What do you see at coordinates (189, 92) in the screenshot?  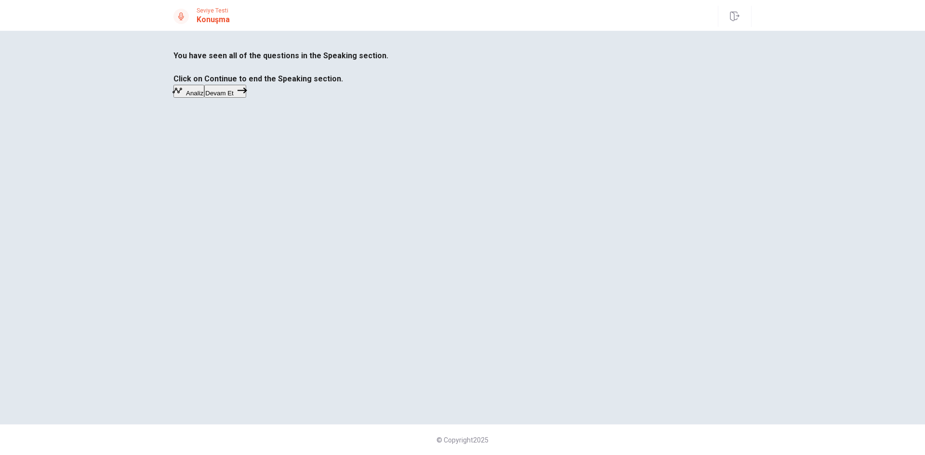 I see `a: Analiz` at bounding box center [189, 92].